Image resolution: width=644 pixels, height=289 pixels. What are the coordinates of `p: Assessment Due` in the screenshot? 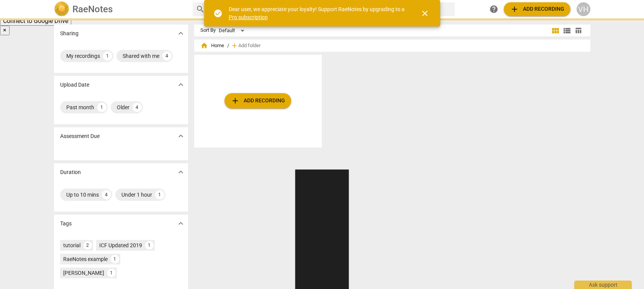 It's located at (80, 136).